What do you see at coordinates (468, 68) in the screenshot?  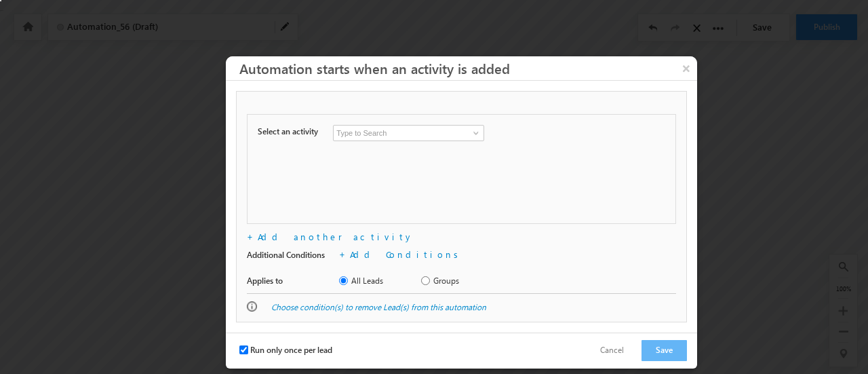 I see `h3: Automation starts when an activity is added` at bounding box center [468, 68].